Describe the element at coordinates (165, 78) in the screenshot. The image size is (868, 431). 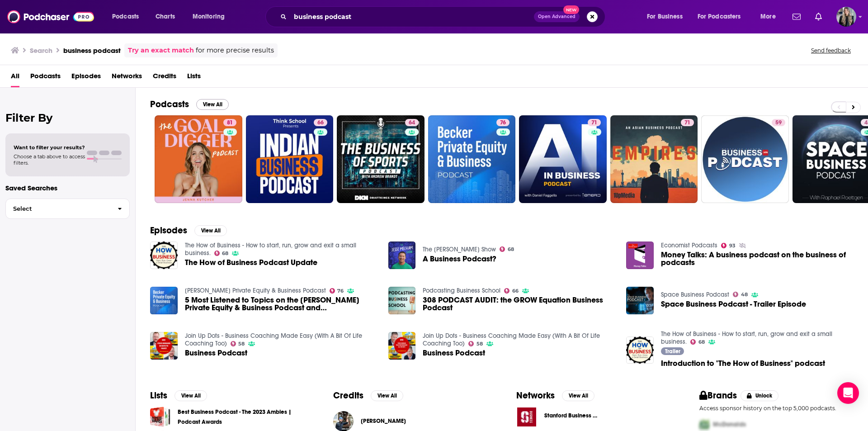
I see `span: Credits` at that location.